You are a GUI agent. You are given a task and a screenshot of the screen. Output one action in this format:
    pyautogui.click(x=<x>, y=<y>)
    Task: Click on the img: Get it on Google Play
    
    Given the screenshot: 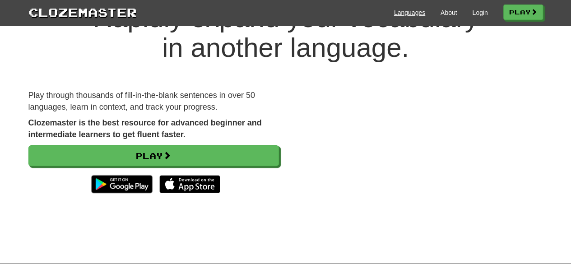 What is the action you would take?
    pyautogui.click(x=121, y=184)
    